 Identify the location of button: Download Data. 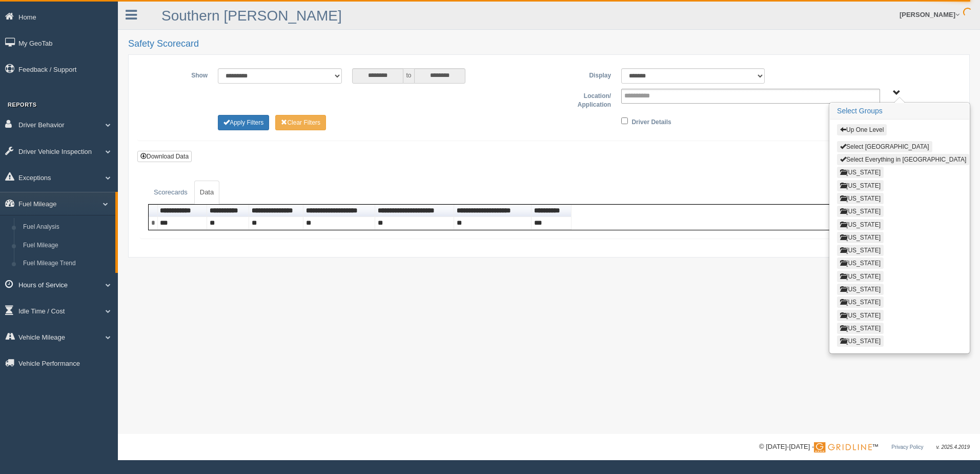
(165, 156).